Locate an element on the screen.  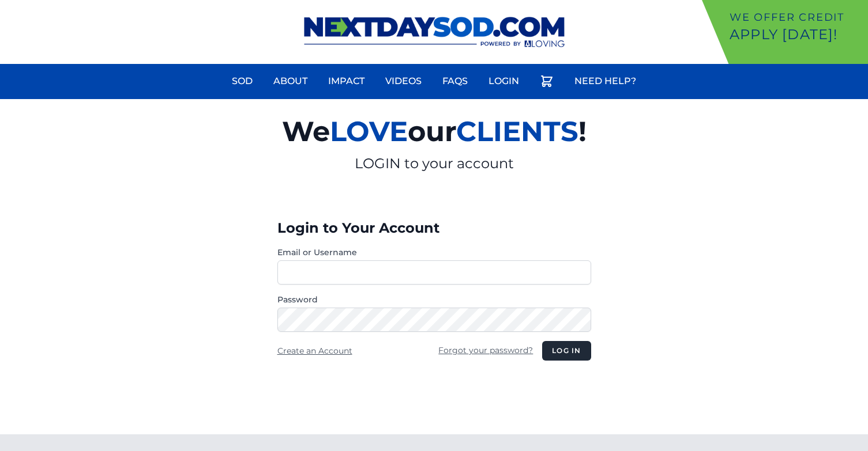
a: Videos is located at coordinates (403, 81).